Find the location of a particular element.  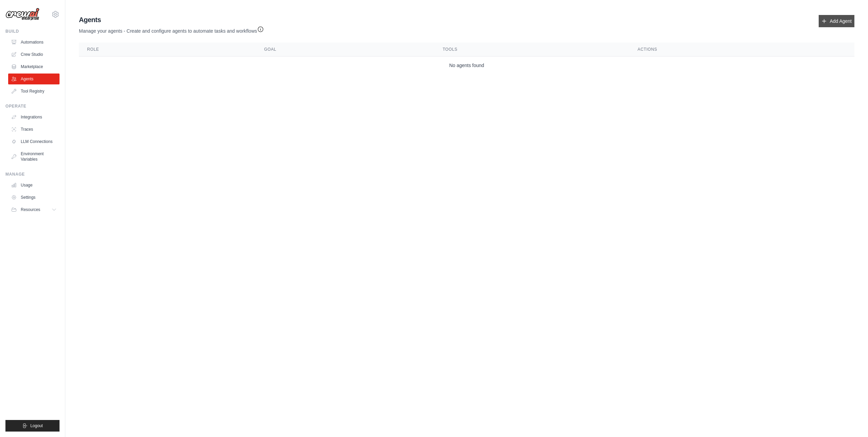

button: Logout is located at coordinates (32, 426).